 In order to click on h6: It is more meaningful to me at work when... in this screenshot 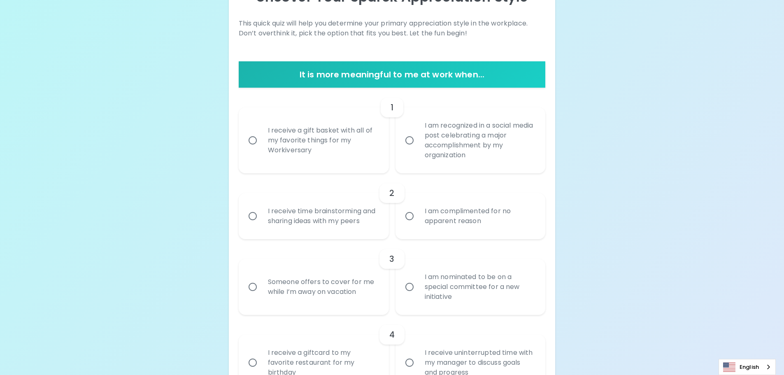, I will do `click(392, 74)`.